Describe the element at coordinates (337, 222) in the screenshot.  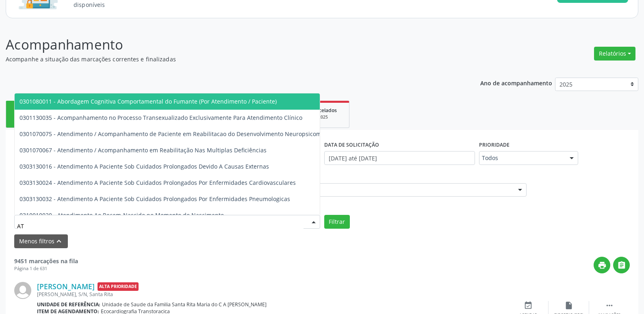
I see `button: Filtrar` at that location.